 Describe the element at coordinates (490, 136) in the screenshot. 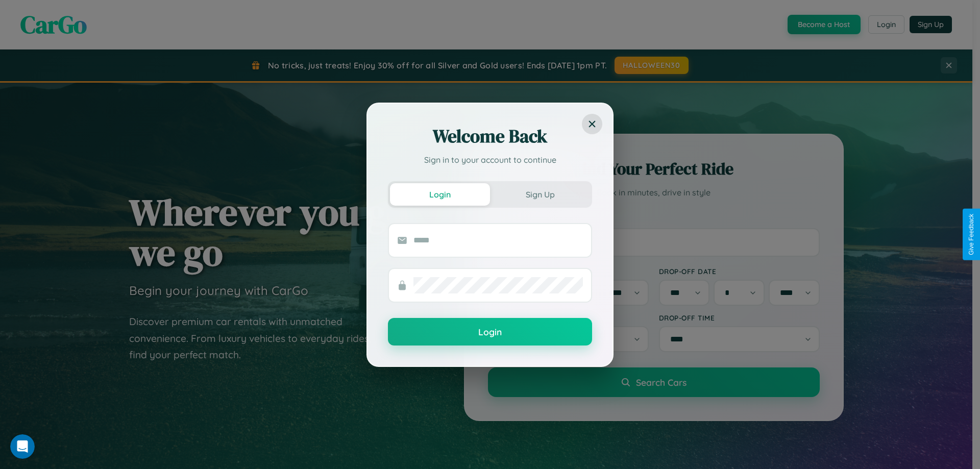

I see `h2: Welcome Back` at that location.